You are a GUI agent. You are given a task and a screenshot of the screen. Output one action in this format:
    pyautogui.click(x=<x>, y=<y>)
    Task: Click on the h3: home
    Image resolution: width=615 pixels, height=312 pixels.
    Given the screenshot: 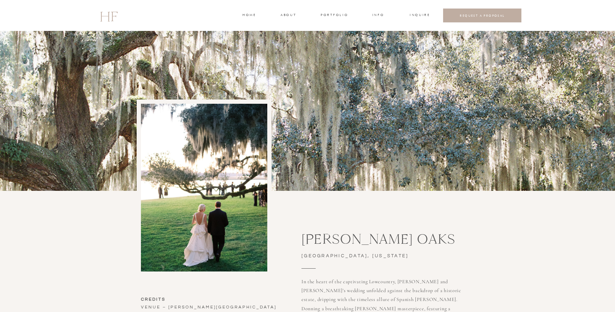 What is the action you would take?
    pyautogui.click(x=249, y=16)
    